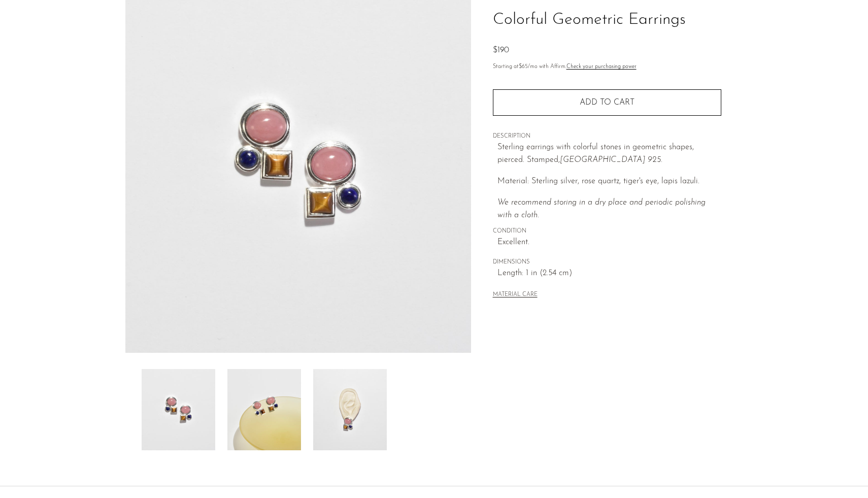 The height and width of the screenshot is (498, 868). I want to click on span: DESCRIPTION, so click(607, 136).